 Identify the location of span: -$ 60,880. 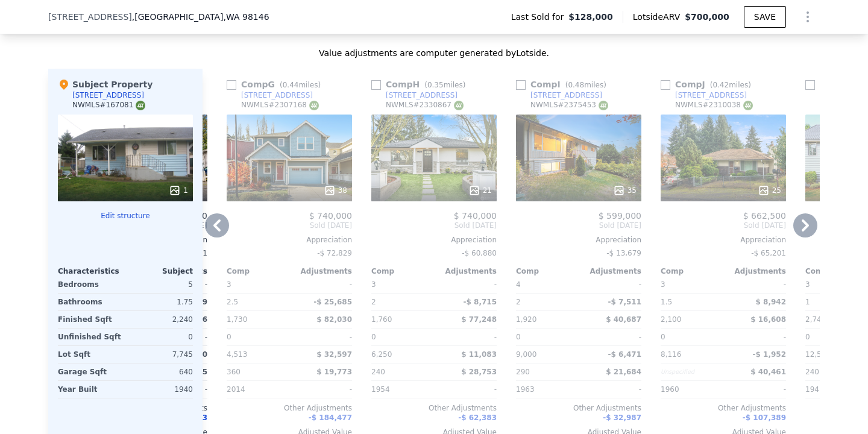
(479, 253).